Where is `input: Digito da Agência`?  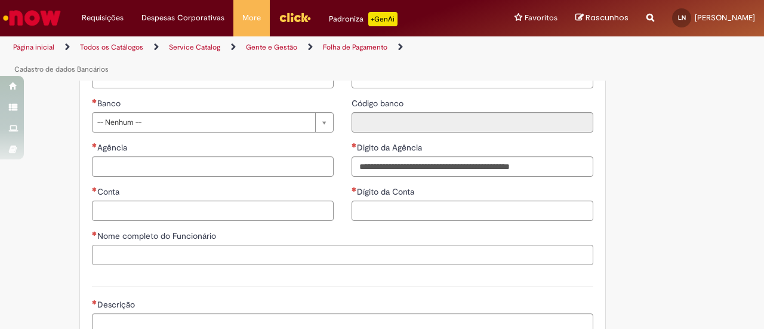 input: Digito da Agência is located at coordinates (472, 167).